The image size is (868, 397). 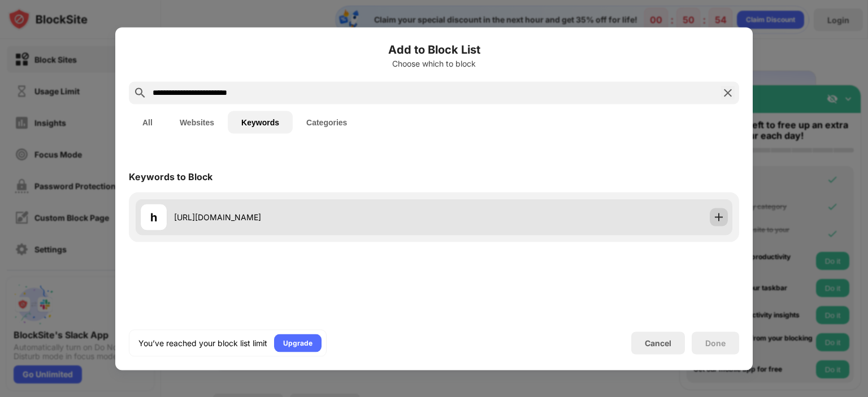 What do you see at coordinates (196, 122) in the screenshot?
I see `button: Websites` at bounding box center [196, 122].